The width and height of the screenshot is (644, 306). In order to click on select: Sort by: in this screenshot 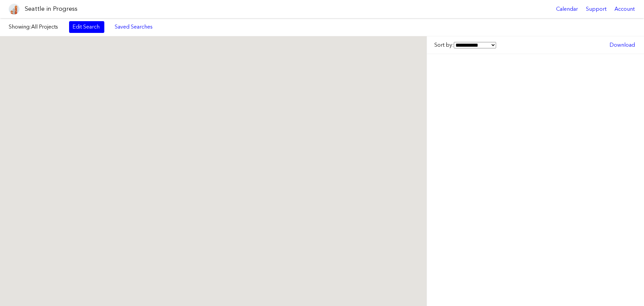, I will do `click(475, 45)`.